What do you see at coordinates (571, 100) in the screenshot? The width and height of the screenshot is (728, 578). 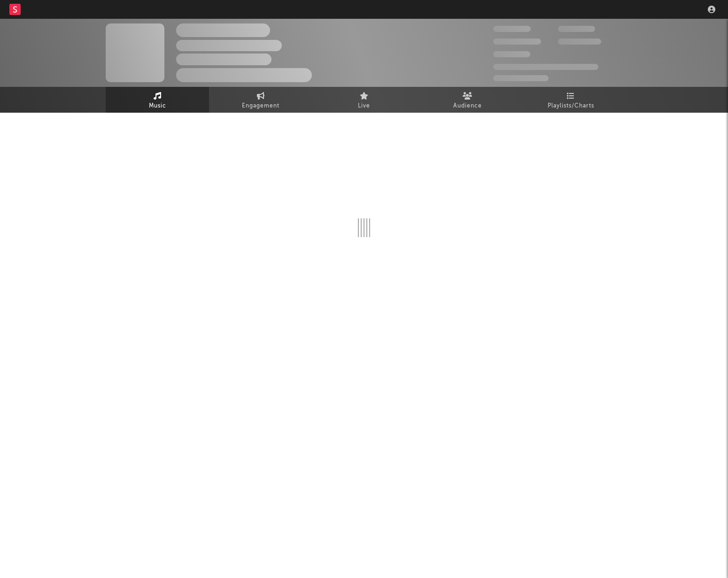 I see `a: Playlists/Charts` at bounding box center [571, 100].